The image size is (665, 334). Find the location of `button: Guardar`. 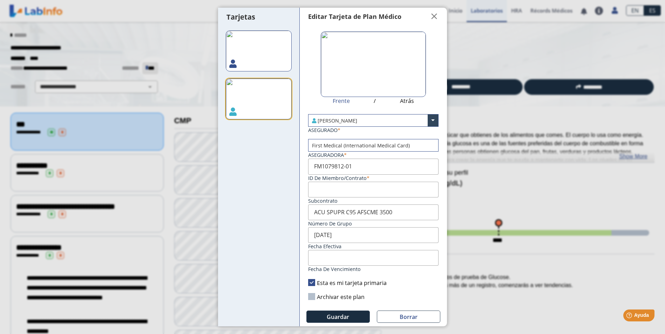

button: Guardar is located at coordinates (338, 317).